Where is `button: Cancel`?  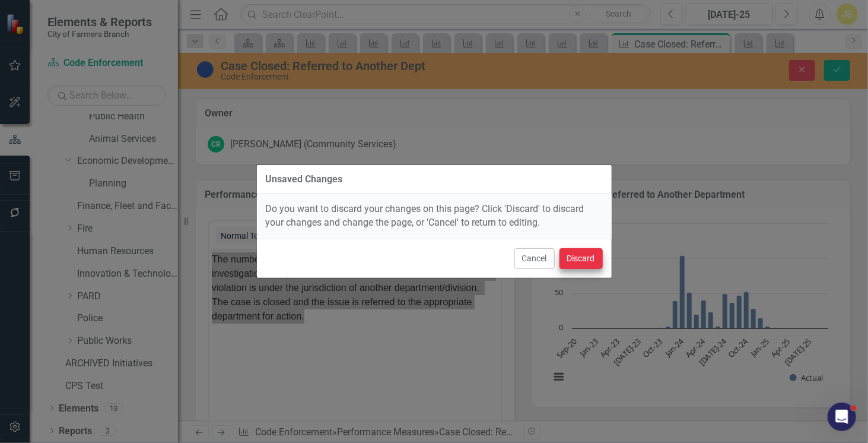 button: Cancel is located at coordinates (535, 258).